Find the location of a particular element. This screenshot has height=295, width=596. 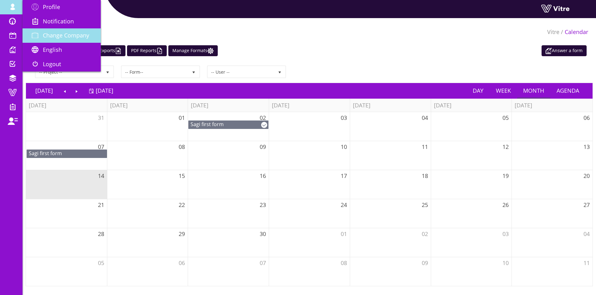

span: -- Project -- is located at coordinates (69, 72).